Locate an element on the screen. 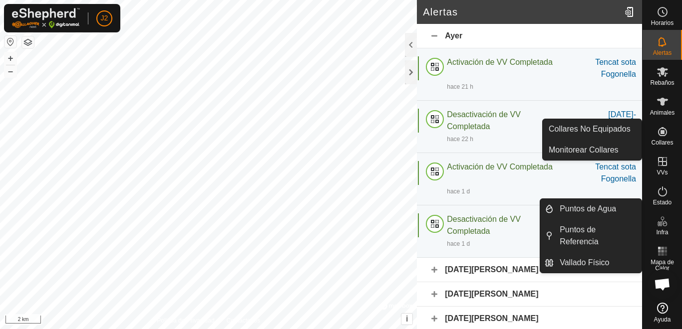 The width and height of the screenshot is (682, 329). span: i is located at coordinates (407, 319).